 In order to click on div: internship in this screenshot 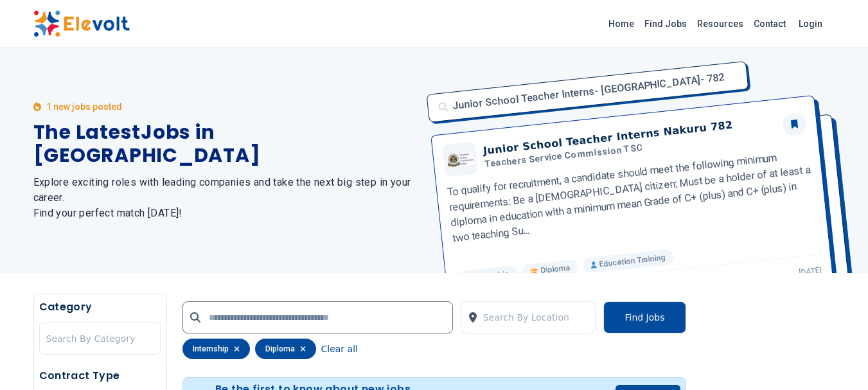, I will do `click(216, 349)`.